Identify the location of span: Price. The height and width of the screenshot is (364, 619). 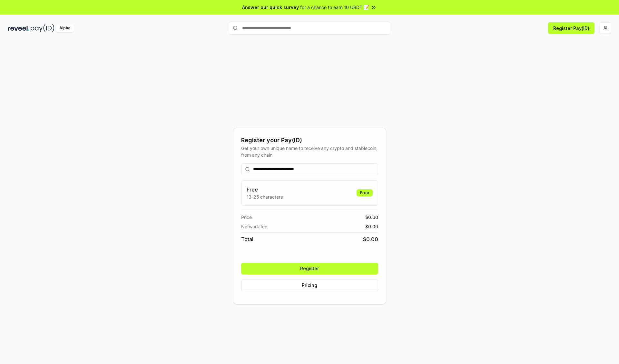
(246, 217).